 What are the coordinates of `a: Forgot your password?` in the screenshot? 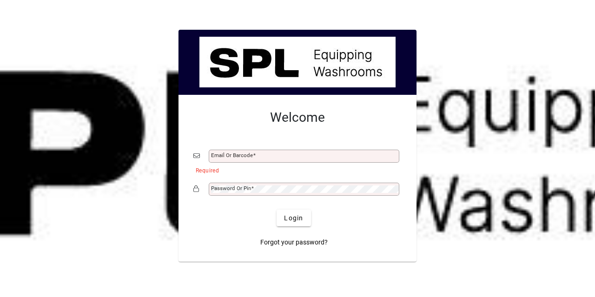 It's located at (294, 242).